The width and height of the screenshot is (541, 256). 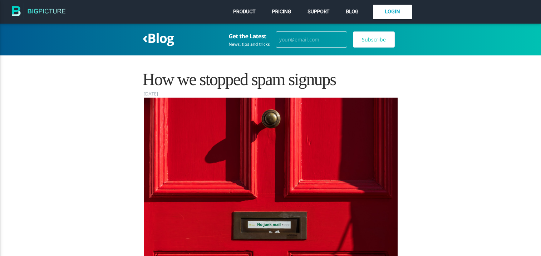 What do you see at coordinates (318, 12) in the screenshot?
I see `a: Support` at bounding box center [318, 12].